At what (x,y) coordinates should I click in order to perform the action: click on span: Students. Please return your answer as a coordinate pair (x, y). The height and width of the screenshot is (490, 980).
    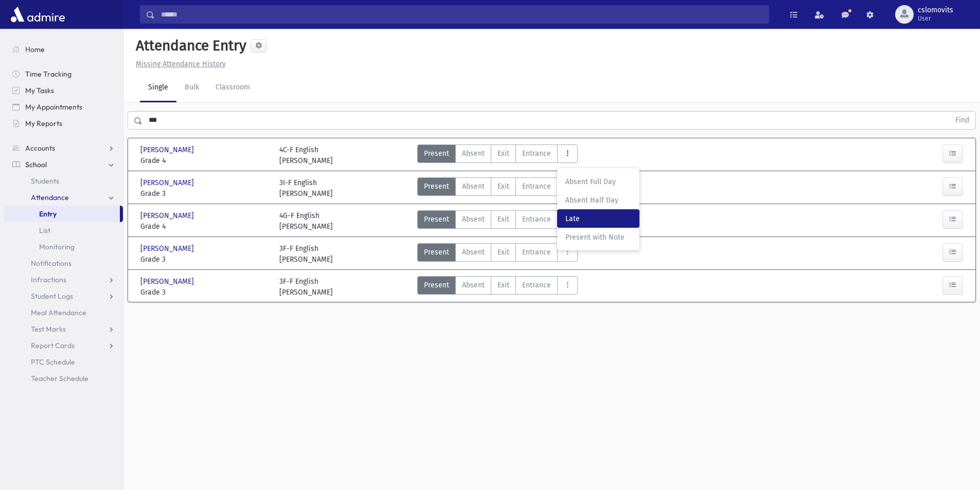
    Looking at the image, I should click on (44, 181).